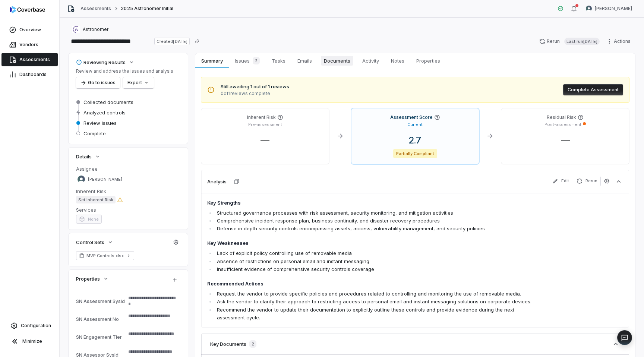 This screenshot has height=357, width=644. I want to click on span: Assessments, so click(34, 60).